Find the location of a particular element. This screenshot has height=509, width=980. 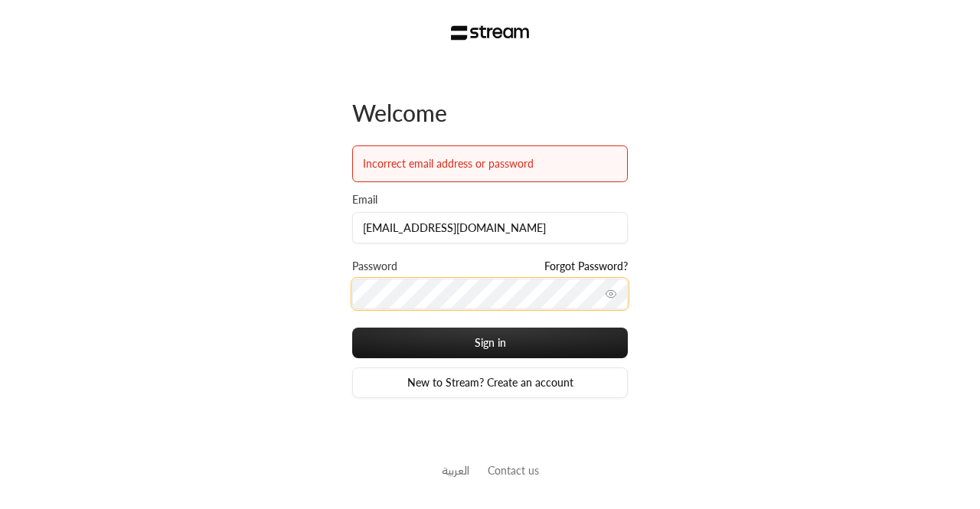

a: العربية is located at coordinates (455, 470).